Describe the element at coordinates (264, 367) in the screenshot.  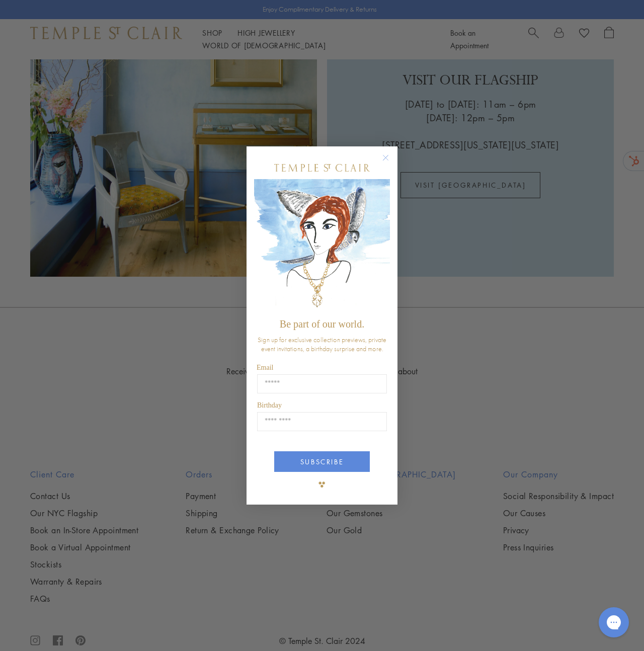
I see `span: Email` at that location.